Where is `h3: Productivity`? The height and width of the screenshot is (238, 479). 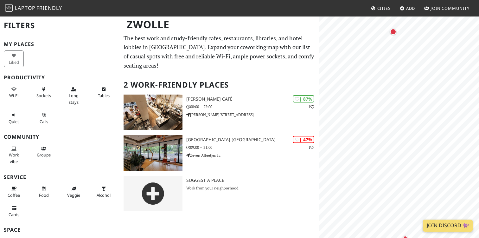
h3: Productivity is located at coordinates (60, 77).